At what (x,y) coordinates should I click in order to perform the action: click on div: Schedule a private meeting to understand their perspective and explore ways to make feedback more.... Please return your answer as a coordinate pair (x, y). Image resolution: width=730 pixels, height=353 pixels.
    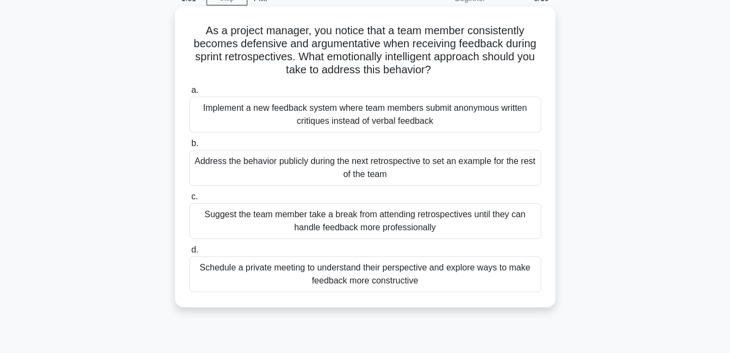
    Looking at the image, I should click on (365, 275).